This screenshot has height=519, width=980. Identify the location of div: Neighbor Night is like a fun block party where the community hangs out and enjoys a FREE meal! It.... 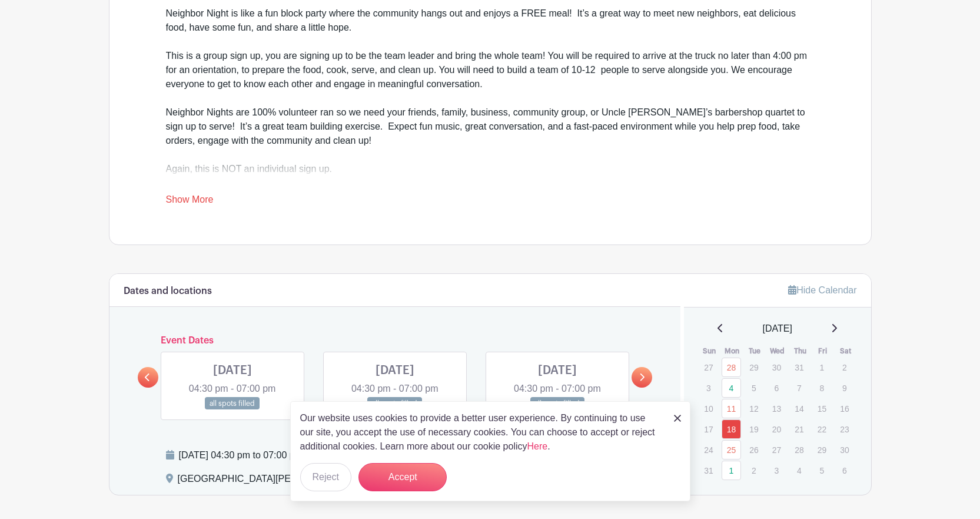
(490, 49).